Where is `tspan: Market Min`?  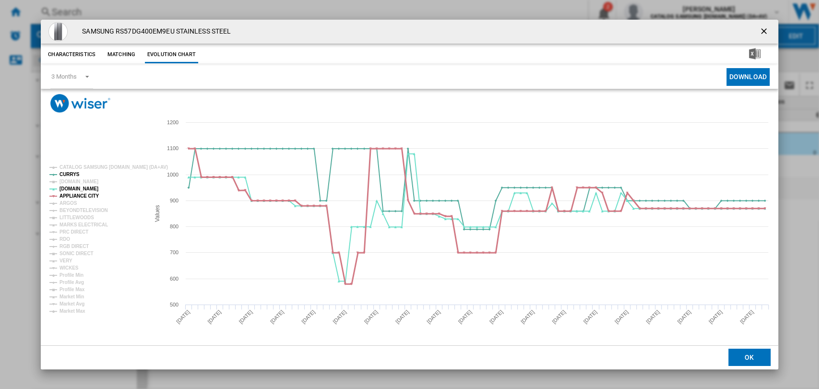
tspan: Market Min is located at coordinates (71, 296).